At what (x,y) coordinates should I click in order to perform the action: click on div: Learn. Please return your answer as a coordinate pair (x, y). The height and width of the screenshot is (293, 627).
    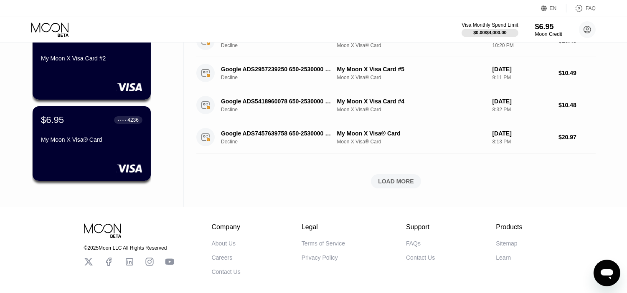
    Looking at the image, I should click on (503, 258).